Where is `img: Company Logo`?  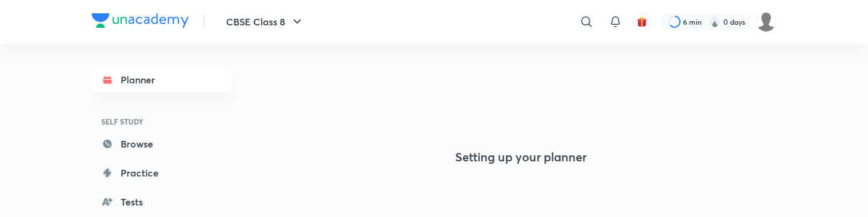 img: Company Logo is located at coordinates (140, 21).